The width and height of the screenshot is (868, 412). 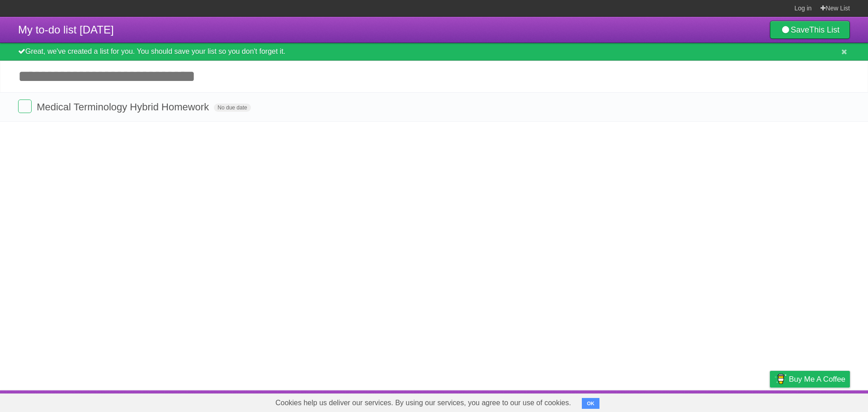 What do you see at coordinates (698, 402) in the screenshot?
I see `a: Developers` at bounding box center [698, 402].